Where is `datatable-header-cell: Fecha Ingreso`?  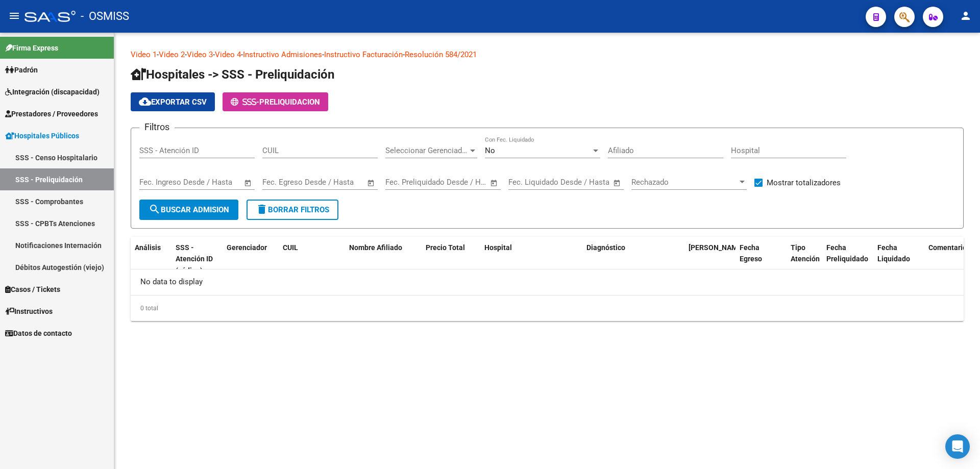 datatable-header-cell: Fecha Ingreso is located at coordinates (710, 259).